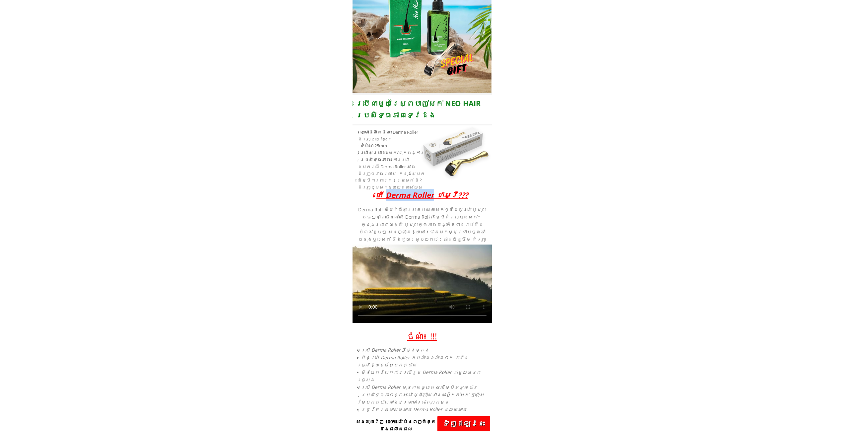 The width and height of the screenshot is (844, 433). I want to click on li: - ប្រើសម្រាប់៖, so click(388, 152).